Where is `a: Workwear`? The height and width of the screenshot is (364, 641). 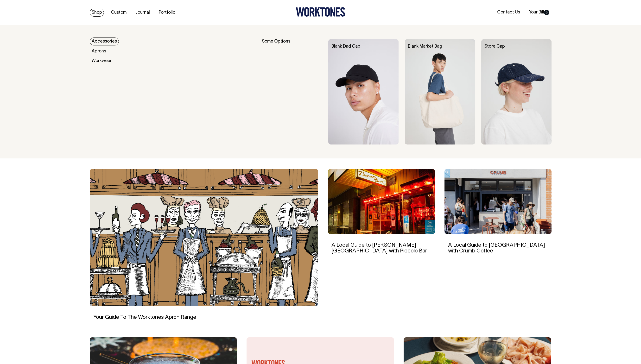 a: Workwear is located at coordinates (101, 61).